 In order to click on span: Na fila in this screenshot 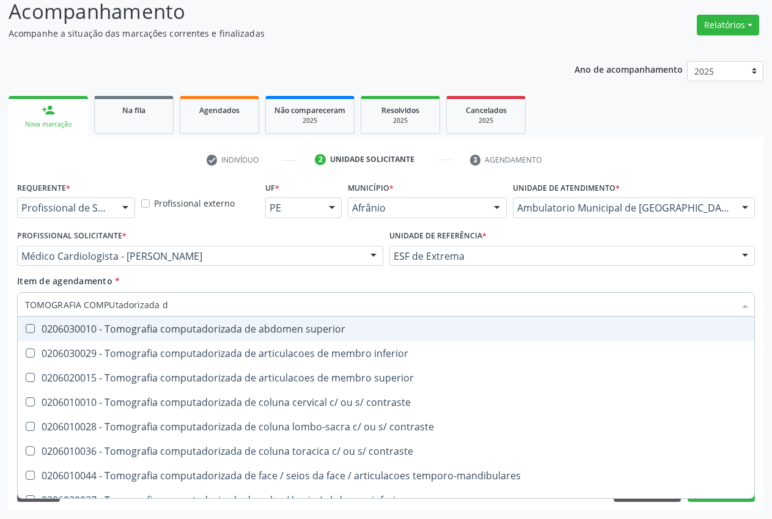, I will do `click(134, 110)`.